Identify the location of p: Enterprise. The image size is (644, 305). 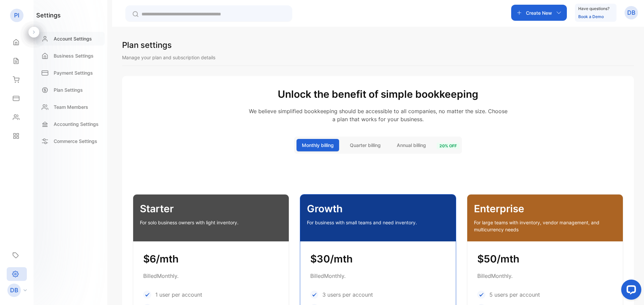
(545, 209).